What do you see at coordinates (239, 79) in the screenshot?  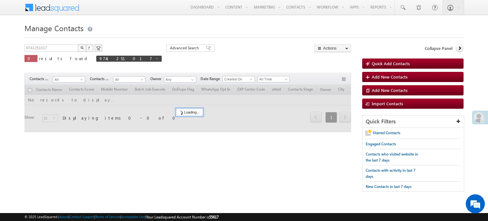 I see `a: Created On` at bounding box center [239, 79].